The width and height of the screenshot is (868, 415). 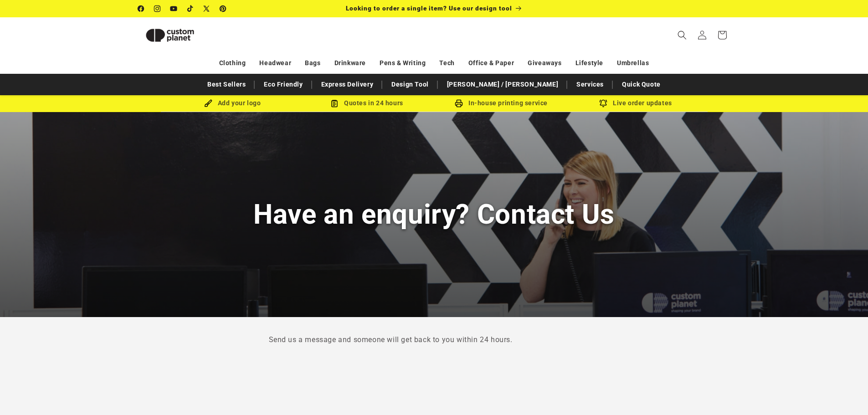 I want to click on summary: Search, so click(x=682, y=35).